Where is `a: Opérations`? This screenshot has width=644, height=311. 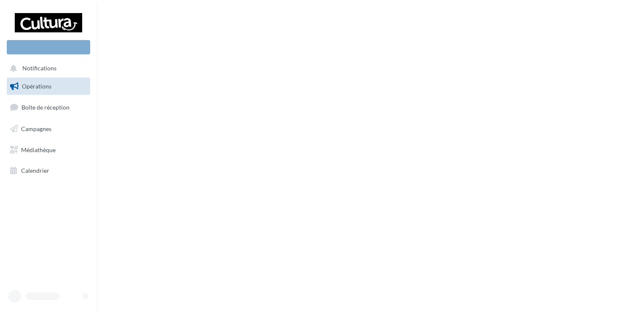 a: Opérations is located at coordinates (48, 87).